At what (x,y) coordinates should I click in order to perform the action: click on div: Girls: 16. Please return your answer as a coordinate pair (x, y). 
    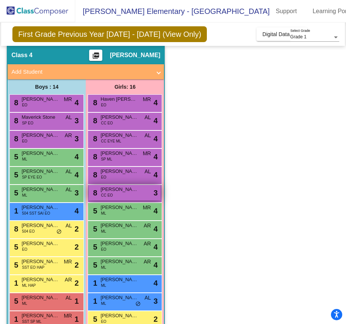
    Looking at the image, I should click on (125, 87).